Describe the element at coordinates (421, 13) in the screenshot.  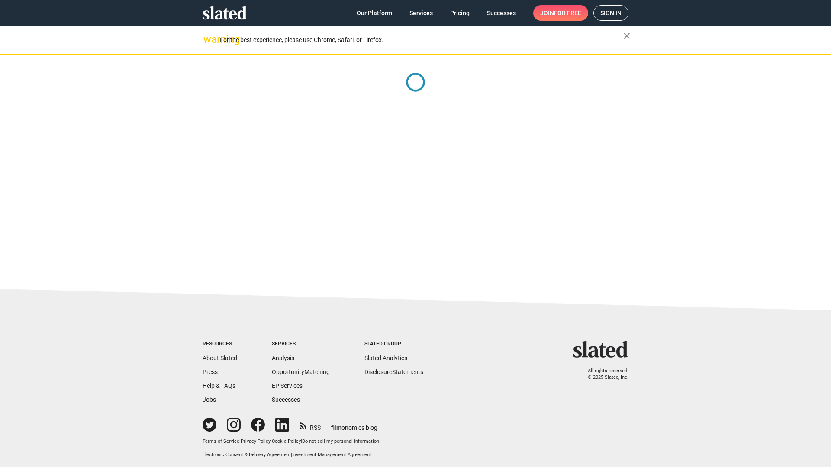
I see `a: Services` at that location.